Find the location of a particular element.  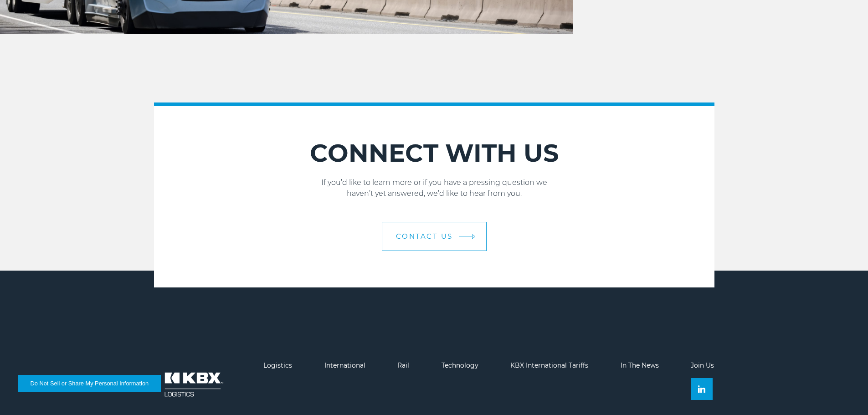

button: Do Not Sell or Share My Personal Information is located at coordinates (89, 383).